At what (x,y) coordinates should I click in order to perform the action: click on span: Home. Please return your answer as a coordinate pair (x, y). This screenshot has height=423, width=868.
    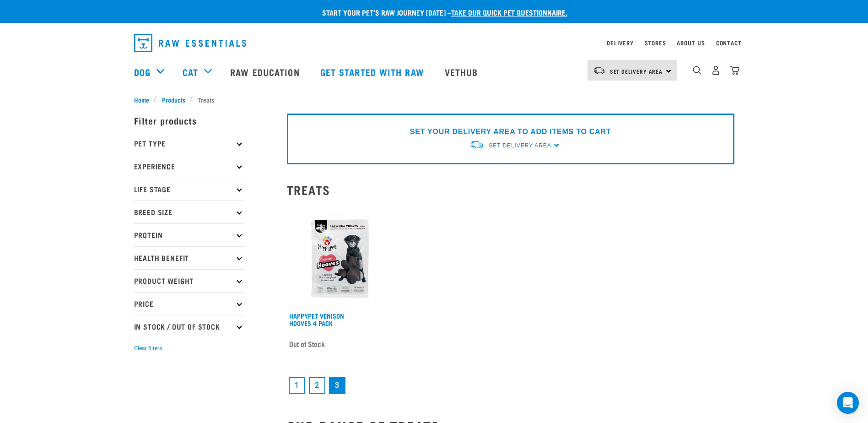
    Looking at the image, I should click on (141, 99).